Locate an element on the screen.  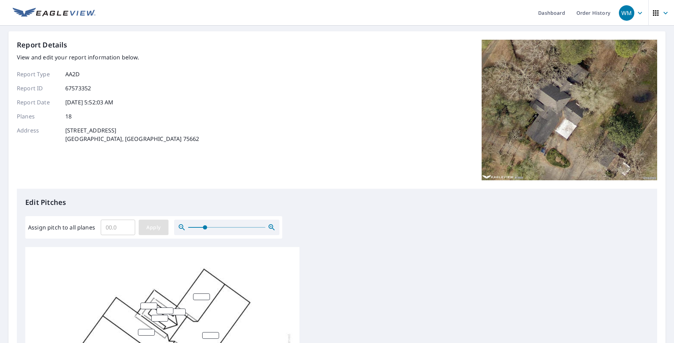
p: Planes is located at coordinates (38, 116).